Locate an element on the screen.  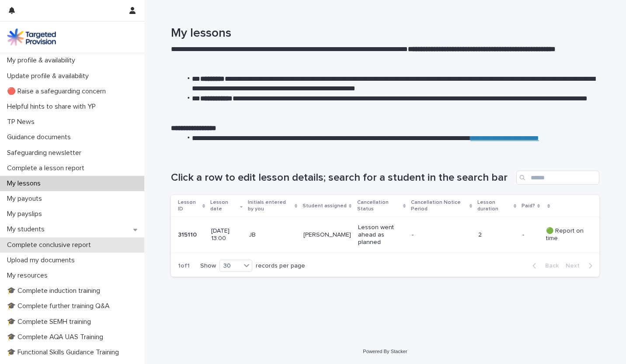
p: 🎓 Complete induction training is located at coordinates (55, 290).